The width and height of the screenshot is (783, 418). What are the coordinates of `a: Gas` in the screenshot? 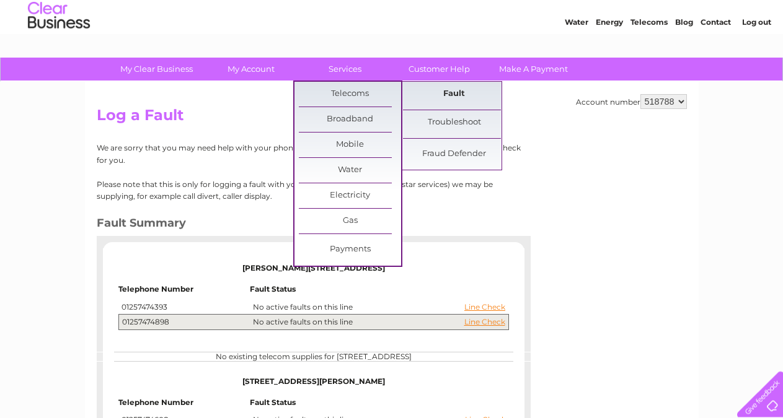 It's located at (350, 221).